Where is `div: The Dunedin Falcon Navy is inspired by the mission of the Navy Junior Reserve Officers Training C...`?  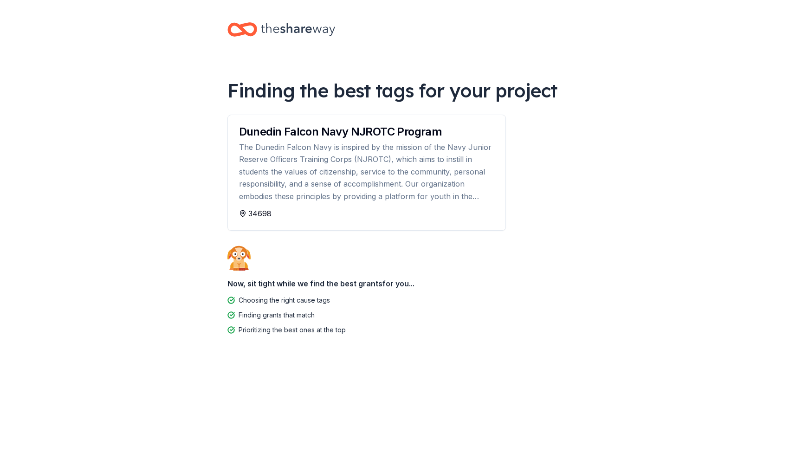 div: The Dunedin Falcon Navy is inspired by the mission of the Navy Junior Reserve Officers Training C... is located at coordinates (366, 172).